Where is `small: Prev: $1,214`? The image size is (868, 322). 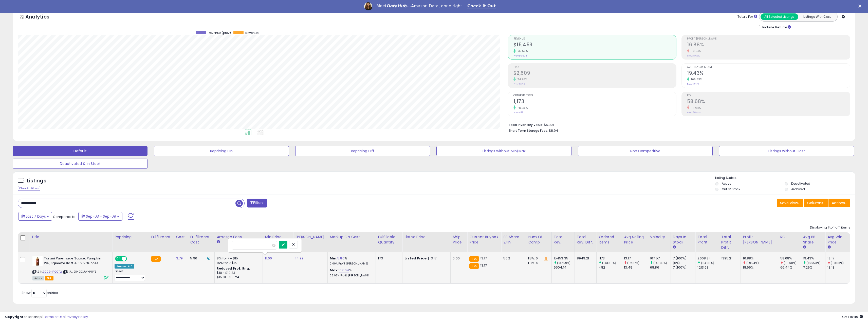
small: Prev: $1,214 is located at coordinates (519, 84).